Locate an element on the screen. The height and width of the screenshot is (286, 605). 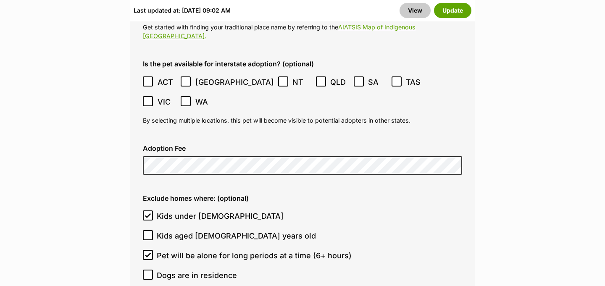
span: Pet will be alone for long periods at a time (6+ hours) is located at coordinates (254, 256).